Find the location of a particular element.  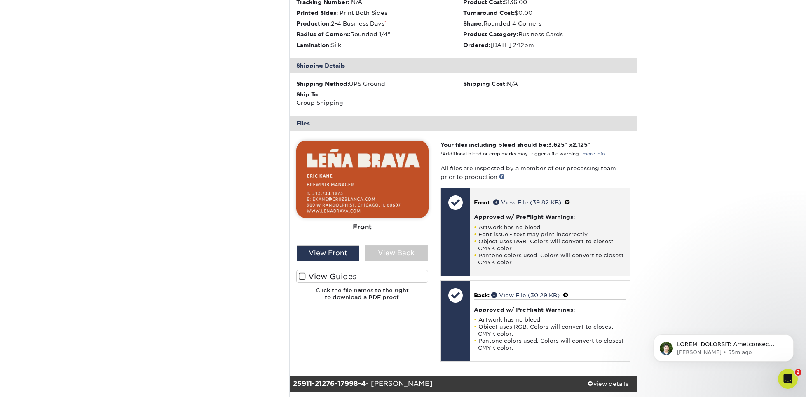

strong: Lamination: is located at coordinates (313, 45).